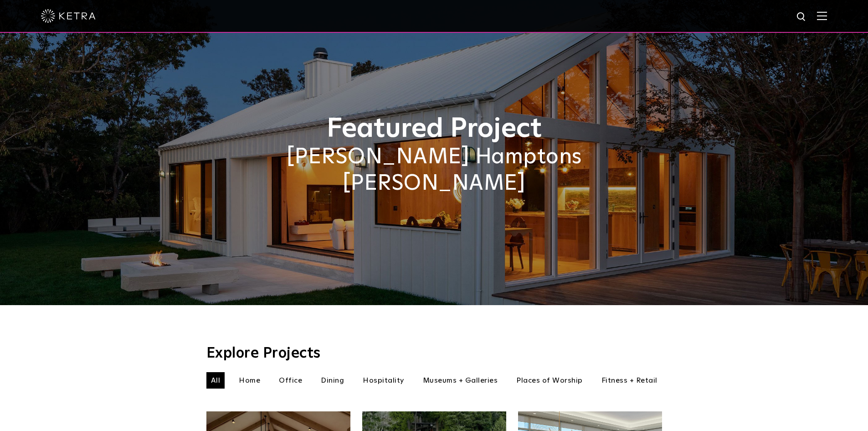 Image resolution: width=868 pixels, height=431 pixels. What do you see at coordinates (629, 380) in the screenshot?
I see `li: Fitness + Retail` at bounding box center [629, 380].